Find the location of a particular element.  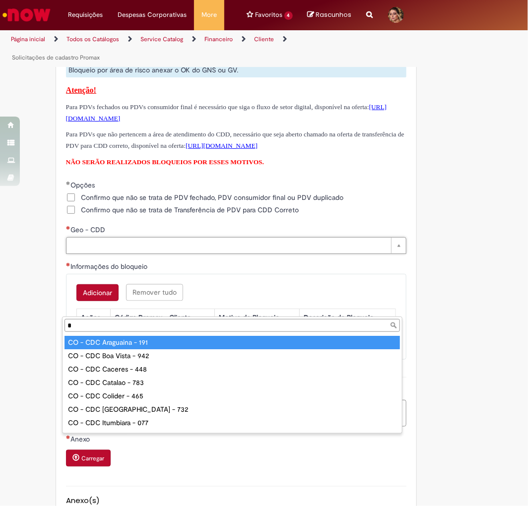

div: CO - CDC Colider - 465 is located at coordinates (232, 396).